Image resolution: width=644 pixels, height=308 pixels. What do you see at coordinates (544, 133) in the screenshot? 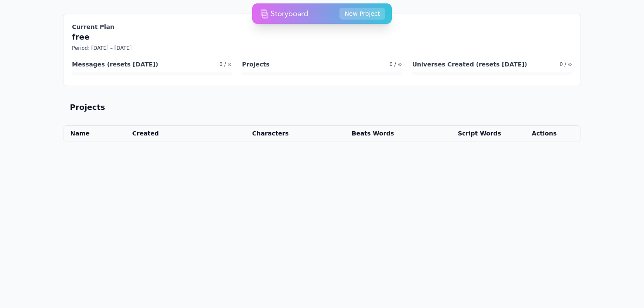
I see `th: Actions` at bounding box center [544, 133].